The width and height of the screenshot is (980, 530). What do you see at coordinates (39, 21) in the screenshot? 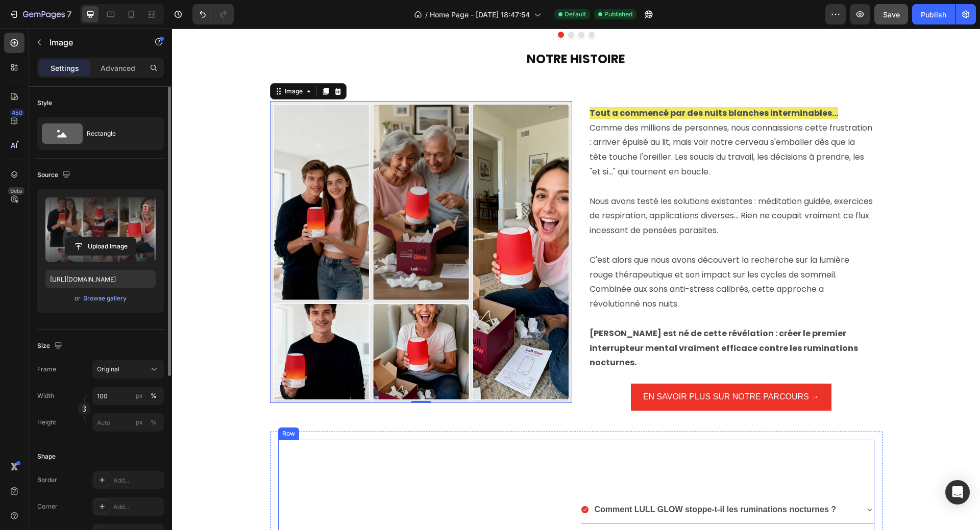
I see `div: v 4.0.25` at bounding box center [39, 21].